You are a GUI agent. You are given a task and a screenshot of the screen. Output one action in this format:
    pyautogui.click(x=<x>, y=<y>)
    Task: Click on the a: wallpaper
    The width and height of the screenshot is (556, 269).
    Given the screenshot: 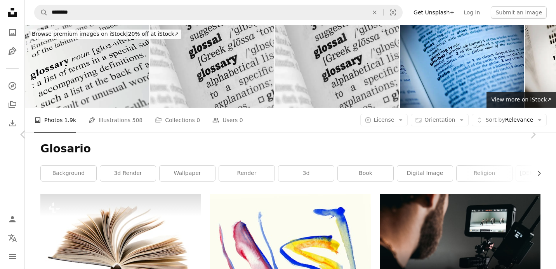 What is the action you would take?
    pyautogui.click(x=187, y=173)
    